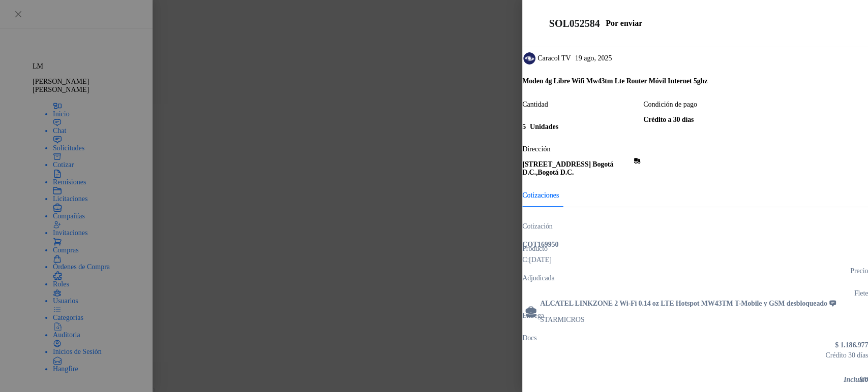 The image size is (868, 392). I want to click on p: COT169950, so click(695, 245).